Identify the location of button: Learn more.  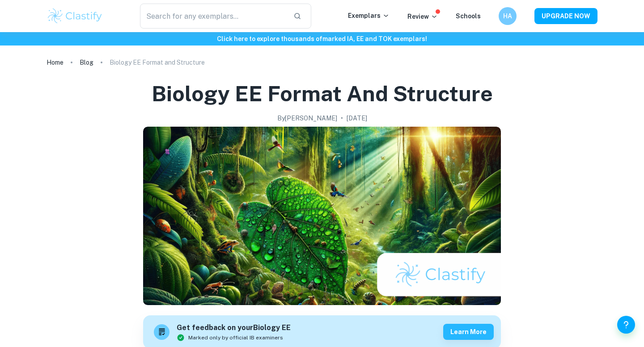
(468, 332).